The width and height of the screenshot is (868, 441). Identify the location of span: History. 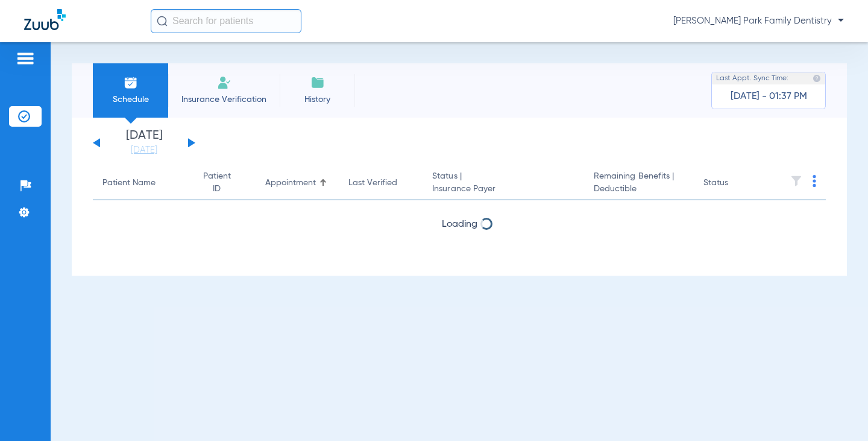
(317, 100).